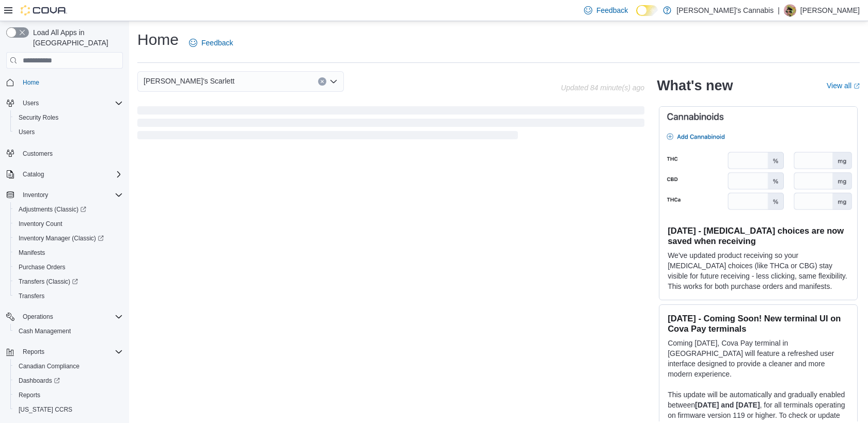  I want to click on svg: External link, so click(857, 86).